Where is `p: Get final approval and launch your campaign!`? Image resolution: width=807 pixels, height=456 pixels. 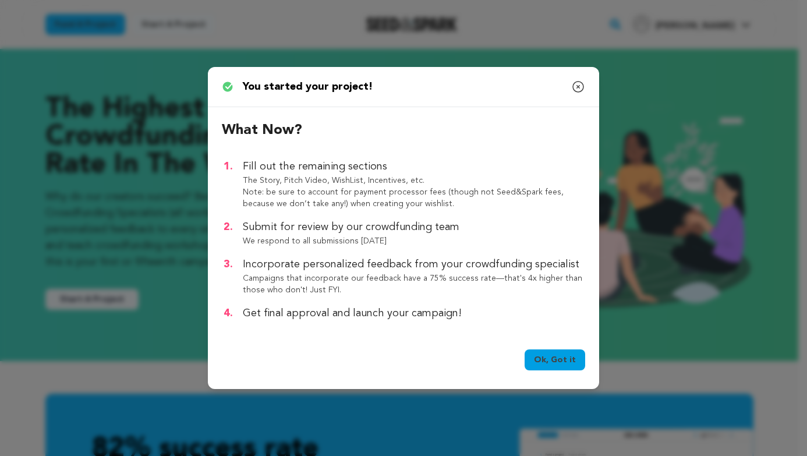 p: Get final approval and launch your campaign! is located at coordinates (414, 313).